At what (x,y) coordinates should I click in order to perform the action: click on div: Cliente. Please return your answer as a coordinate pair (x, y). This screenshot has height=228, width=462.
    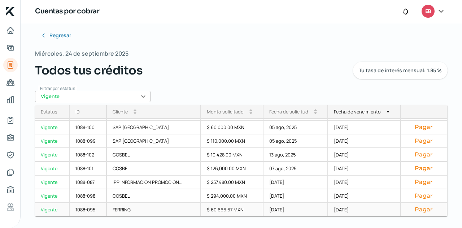
    Looking at the image, I should click on (120, 111).